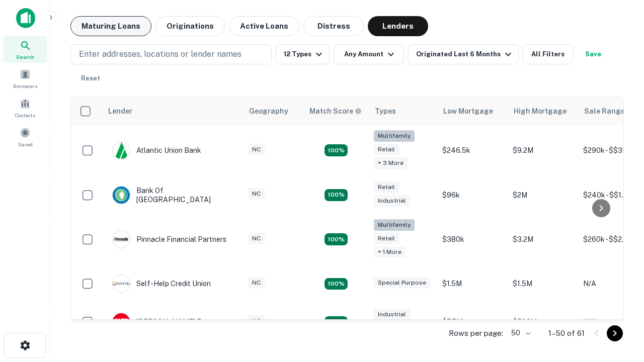 The width and height of the screenshot is (644, 362). What do you see at coordinates (25, 115) in the screenshot?
I see `span: Contacts` at bounding box center [25, 115].